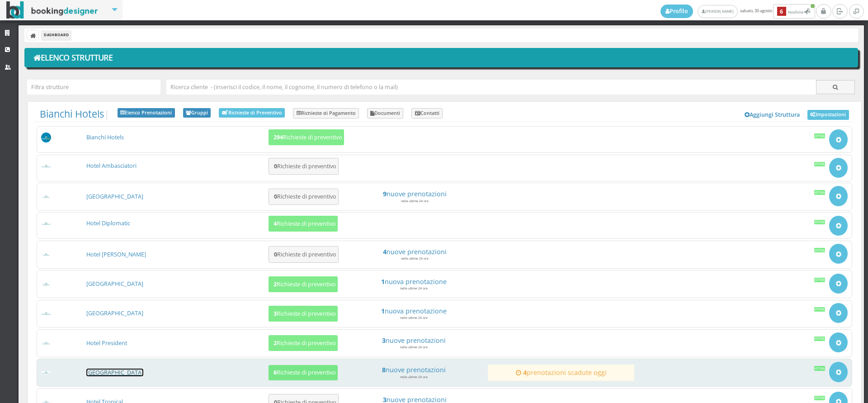  Describe the element at coordinates (385, 113) in the screenshot. I see `a: Documenti` at that location.